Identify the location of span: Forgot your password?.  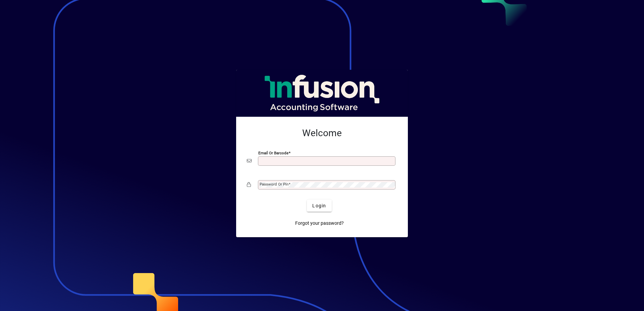
(319, 223).